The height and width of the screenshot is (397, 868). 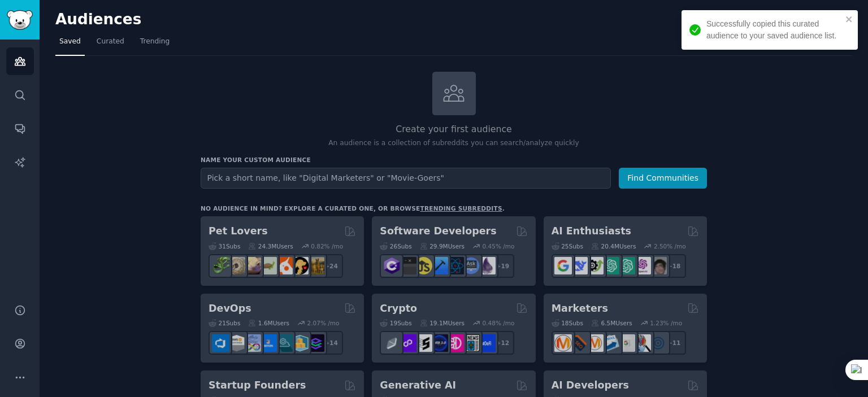 I want to click on a: Curated, so click(x=110, y=44).